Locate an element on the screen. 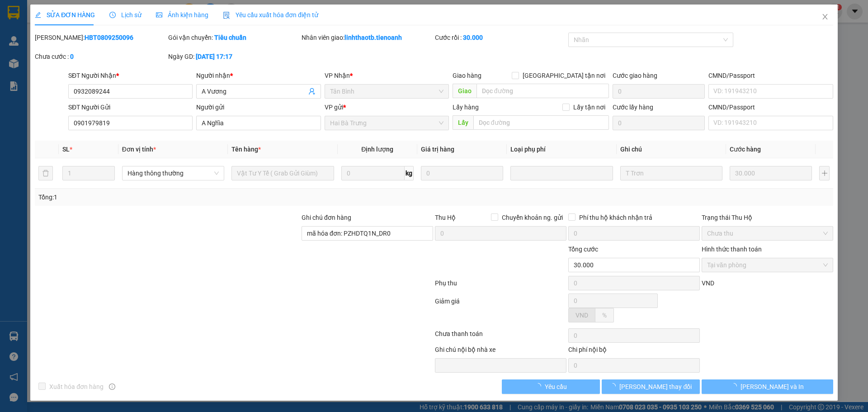 Image resolution: width=868 pixels, height=412 pixels. b: Tiêu chuẩn is located at coordinates (230, 37).